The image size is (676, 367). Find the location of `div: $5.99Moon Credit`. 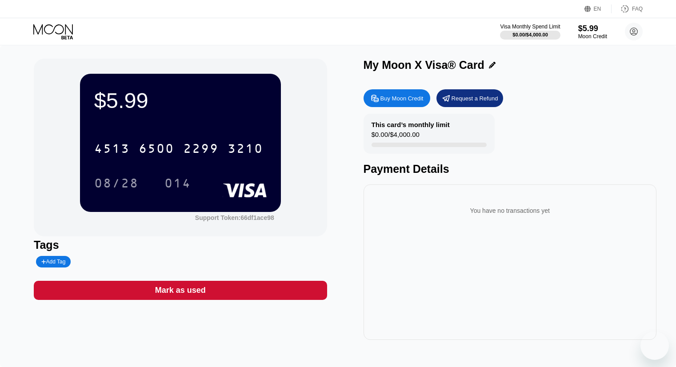

div: $5.99Moon Credit is located at coordinates (593, 32).